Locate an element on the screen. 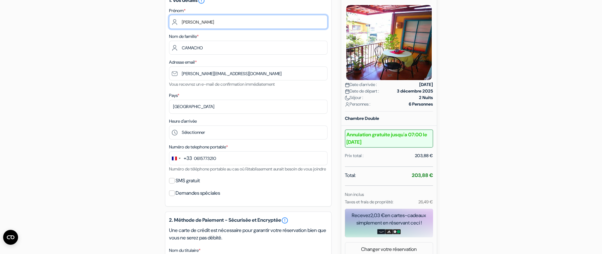  label: Demandes spéciales is located at coordinates (197, 193).